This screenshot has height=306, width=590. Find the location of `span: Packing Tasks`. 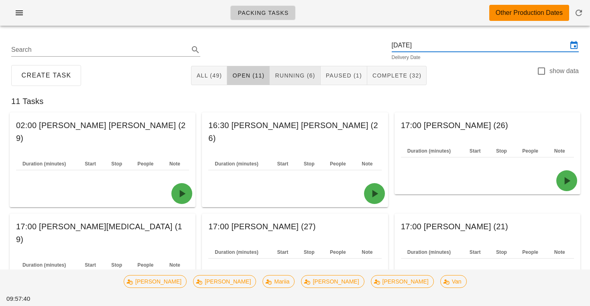

span: Packing Tasks is located at coordinates (263, 13).